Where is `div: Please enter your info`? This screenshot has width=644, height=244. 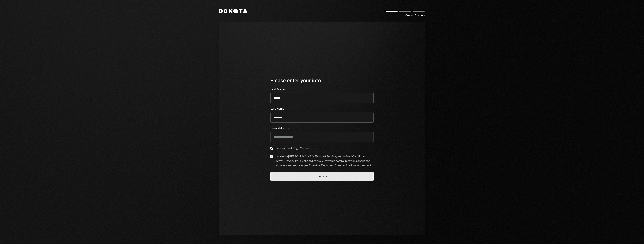 div: Please enter your info is located at coordinates (322, 80).